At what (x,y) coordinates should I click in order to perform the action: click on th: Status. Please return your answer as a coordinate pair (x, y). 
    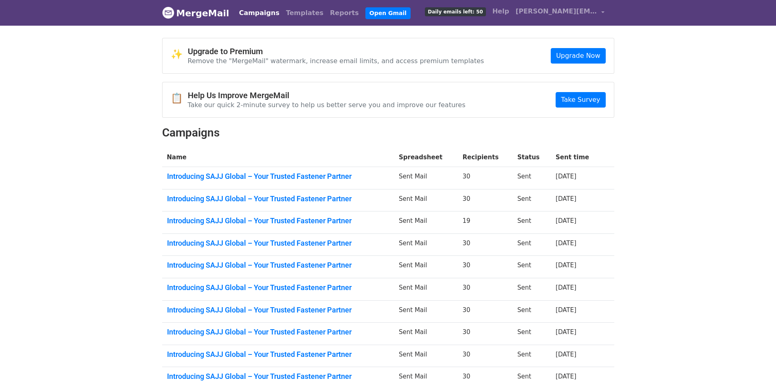
    Looking at the image, I should click on (532, 157).